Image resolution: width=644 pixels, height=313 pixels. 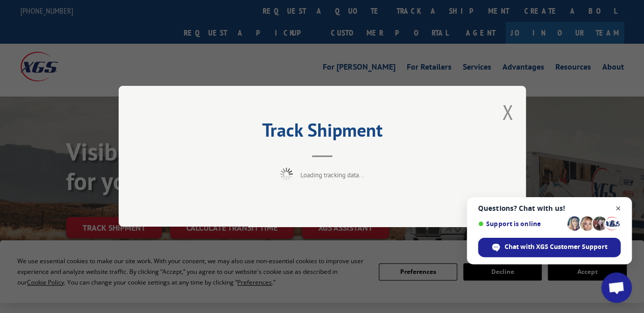 What do you see at coordinates (556, 247) in the screenshot?
I see `span: Chat with XGS Customer Support` at bounding box center [556, 247].